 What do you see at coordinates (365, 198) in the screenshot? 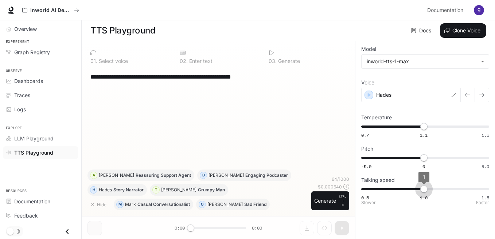
I see `span: 0.5` at bounding box center [365, 198].